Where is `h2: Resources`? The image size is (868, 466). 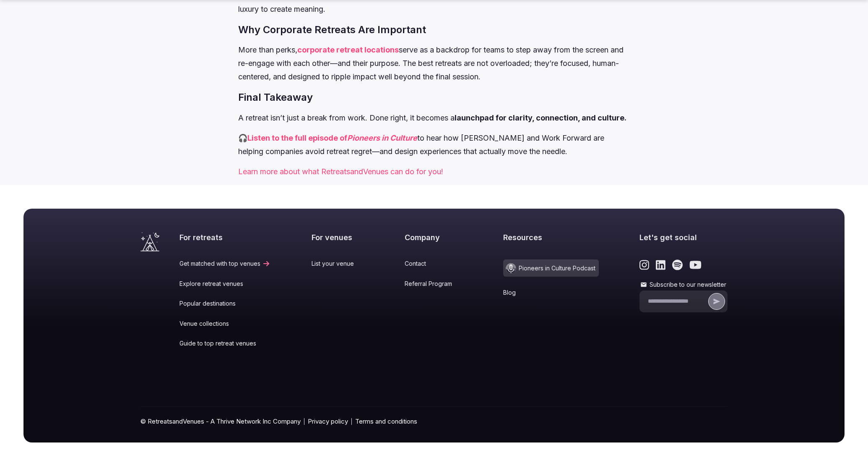 h2: Resources is located at coordinates (551, 237).